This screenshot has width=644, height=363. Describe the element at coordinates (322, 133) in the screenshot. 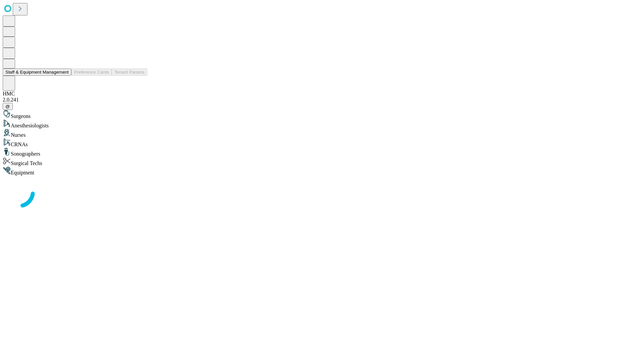

I see `div: Nurses` at that location.